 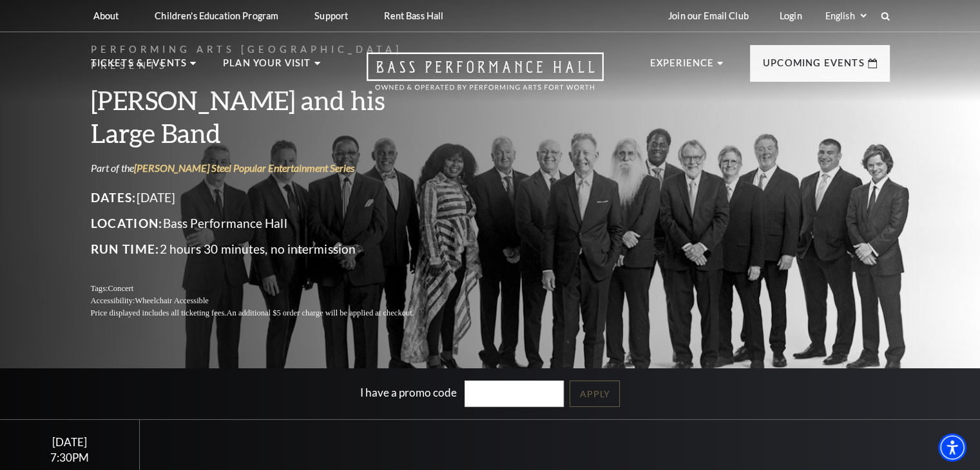 What do you see at coordinates (69, 457) in the screenshot?
I see `div: 7:30PM` at bounding box center [69, 457].